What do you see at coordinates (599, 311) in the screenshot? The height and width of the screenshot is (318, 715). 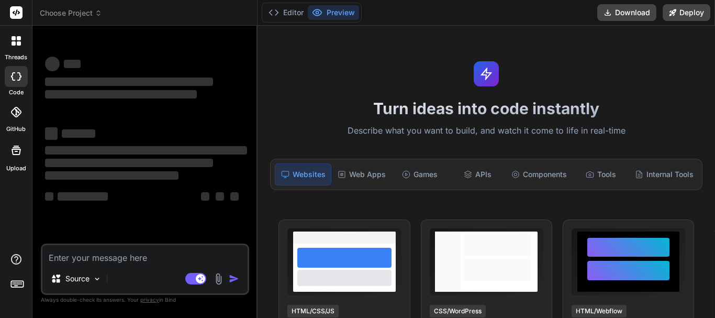 I see `div: HTML/Webflow` at bounding box center [599, 311].